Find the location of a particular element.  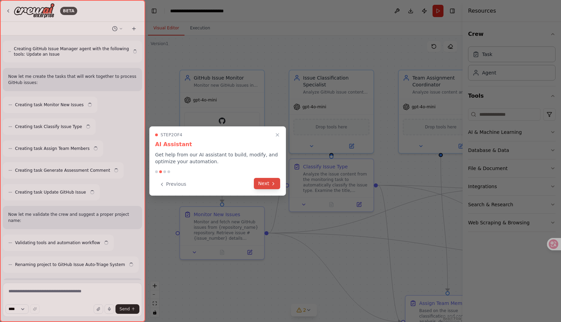

button: Hide left sidebar is located at coordinates (154, 11).